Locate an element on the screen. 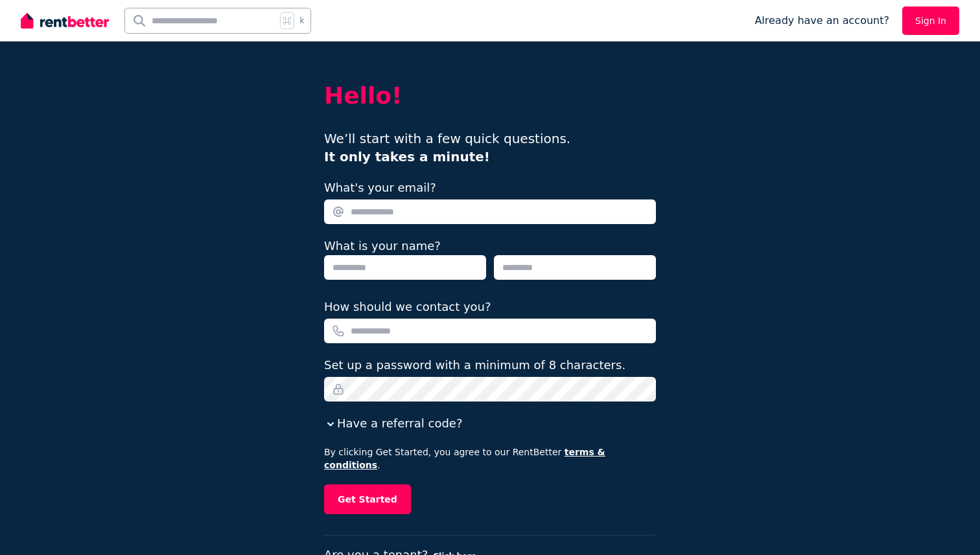 This screenshot has height=555, width=980. button: Get Started is located at coordinates (367, 500).